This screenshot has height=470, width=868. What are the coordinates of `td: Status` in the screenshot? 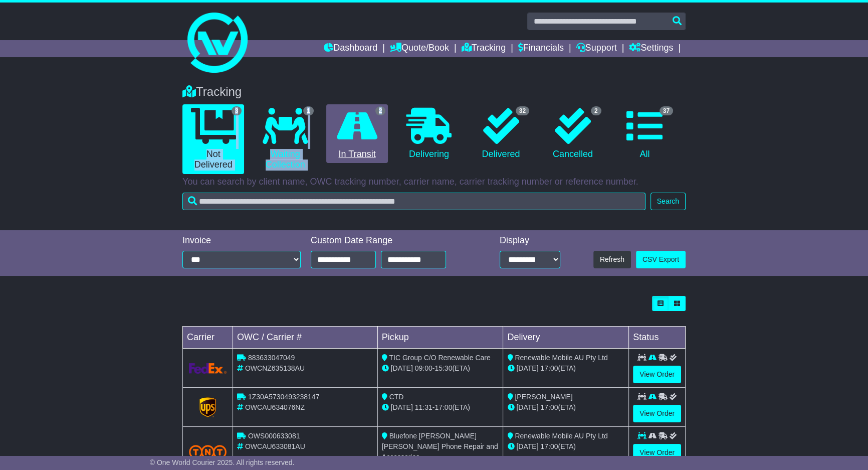 It's located at (657, 338).